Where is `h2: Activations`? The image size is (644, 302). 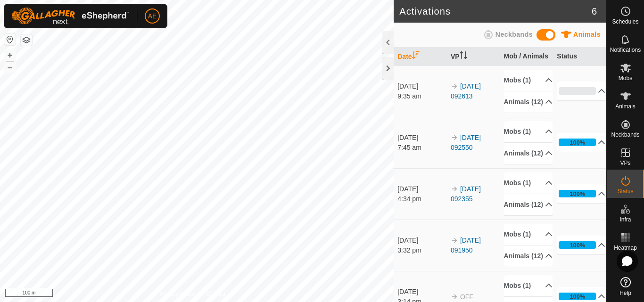 h2: Activations is located at coordinates (496, 11).